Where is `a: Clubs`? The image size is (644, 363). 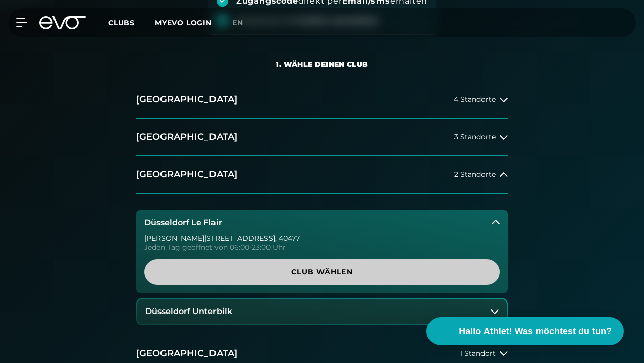 a: Clubs is located at coordinates (131, 23).